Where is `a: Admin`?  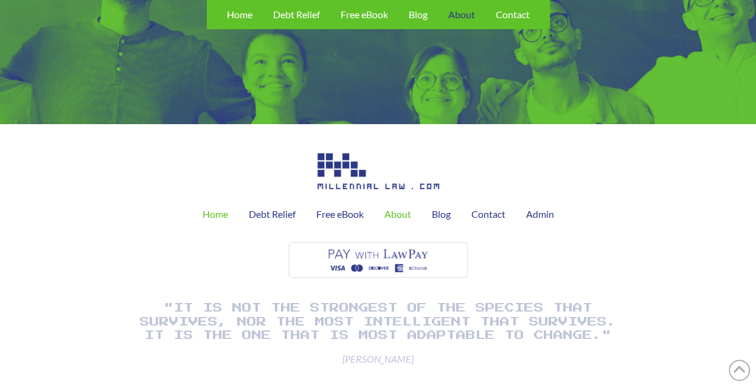 a: Admin is located at coordinates (540, 214).